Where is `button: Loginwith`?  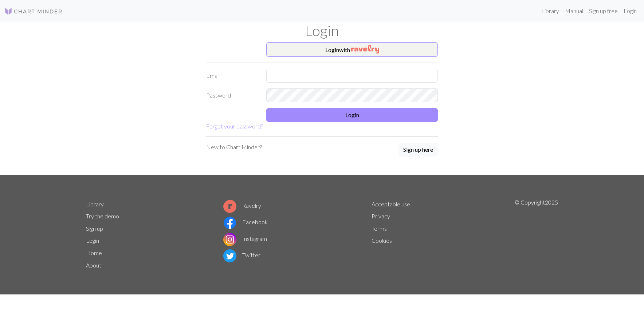 button: Loginwith is located at coordinates (352, 50).